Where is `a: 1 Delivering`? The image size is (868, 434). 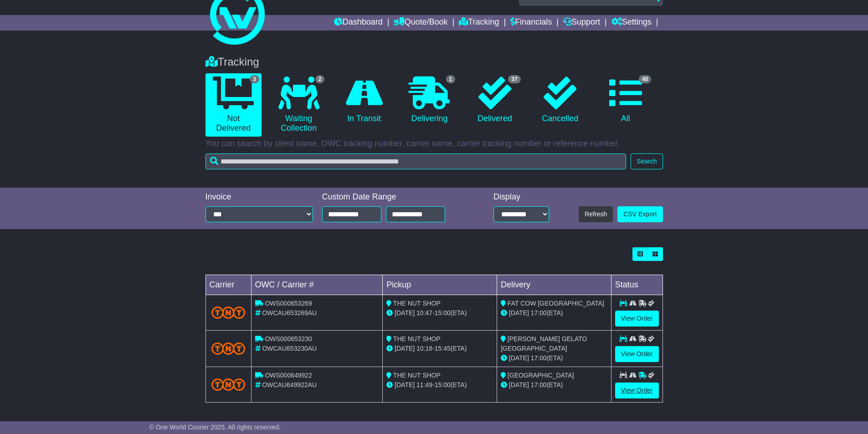 a: 1 Delivering is located at coordinates (429, 100).